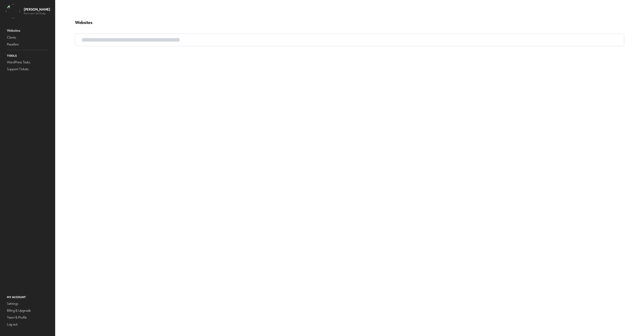 Image resolution: width=644 pixels, height=336 pixels. I want to click on p: Buro voor de Boeg, so click(37, 14).